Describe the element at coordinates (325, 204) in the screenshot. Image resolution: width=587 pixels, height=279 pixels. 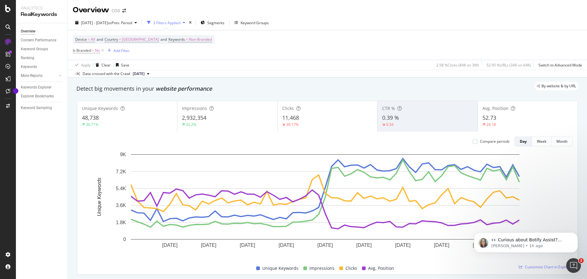
I see `svg: A chart.` at that location.